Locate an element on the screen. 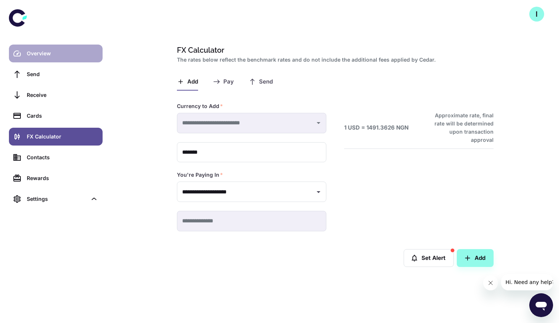 The height and width of the screenshot is (323, 559). a: Receive is located at coordinates (56, 95).